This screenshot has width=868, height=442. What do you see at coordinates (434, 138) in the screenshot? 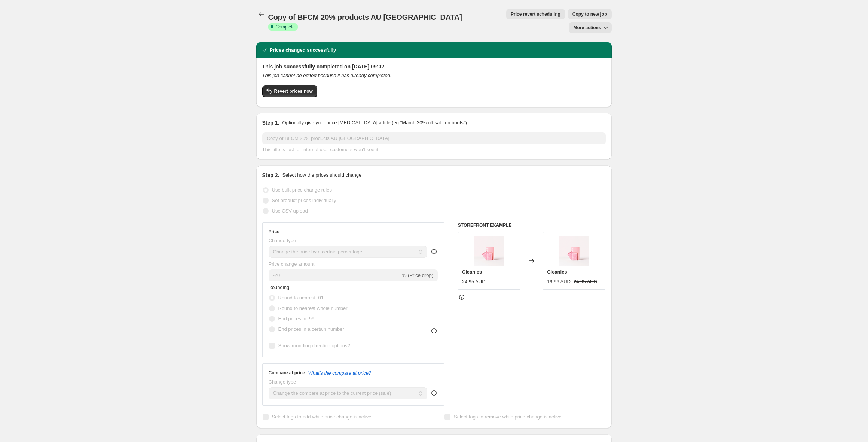
I see `input: 30% off holiday sale` at bounding box center [434, 138].